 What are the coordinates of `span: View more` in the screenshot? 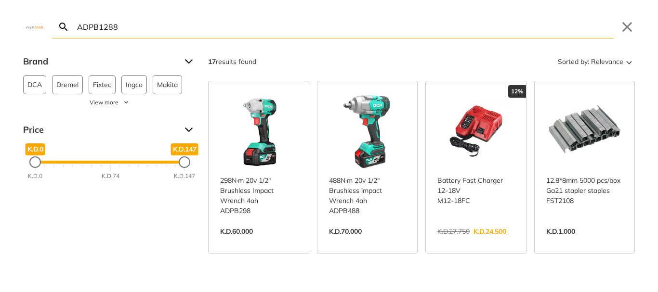 It's located at (104, 103).